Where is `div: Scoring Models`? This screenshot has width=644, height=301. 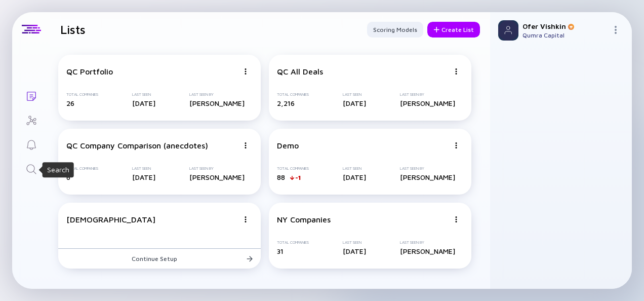
div: Scoring Models is located at coordinates (395, 30).